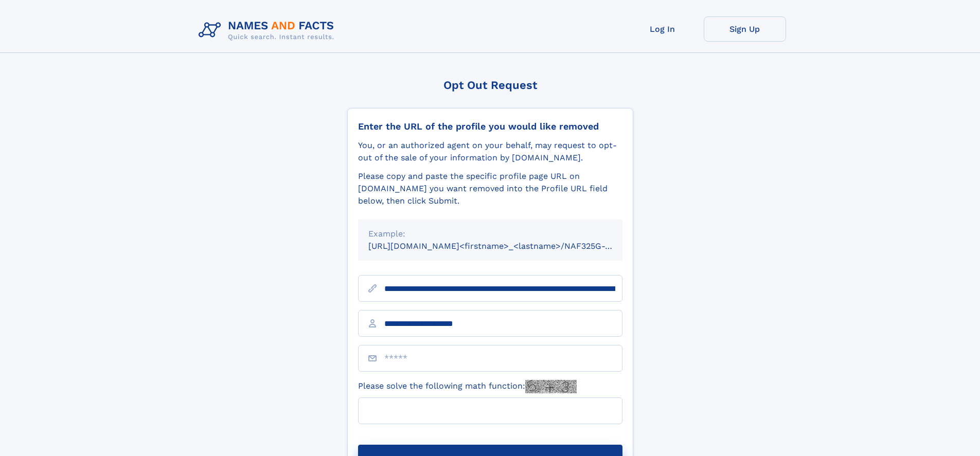 The image size is (980, 456). I want to click on a: Log In, so click(663, 29).